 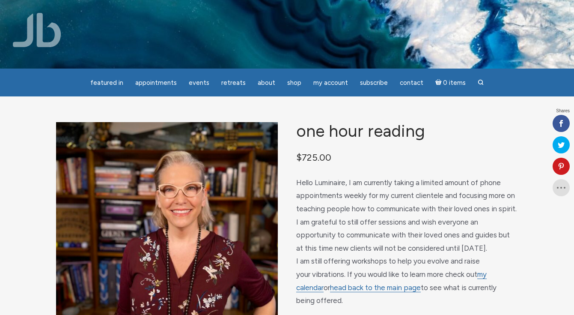 What do you see at coordinates (156, 83) in the screenshot?
I see `span: Appointments` at bounding box center [156, 83].